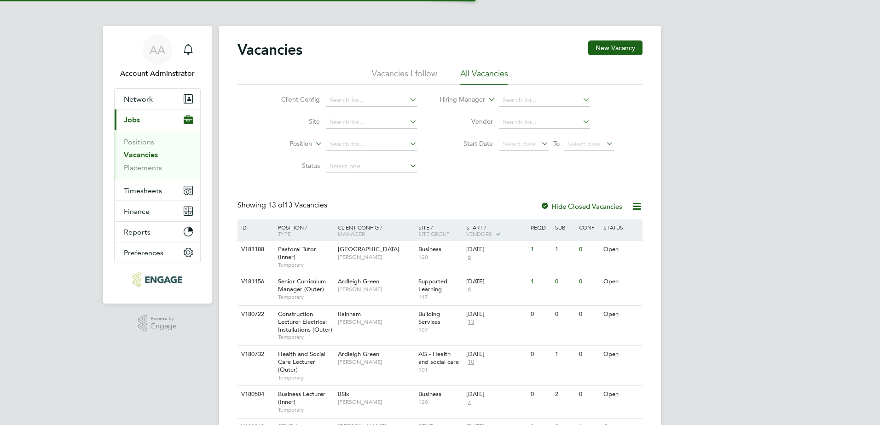 This screenshot has height=425, width=880. What do you see at coordinates (255, 282) in the screenshot?
I see `div: V181156` at bounding box center [255, 282].